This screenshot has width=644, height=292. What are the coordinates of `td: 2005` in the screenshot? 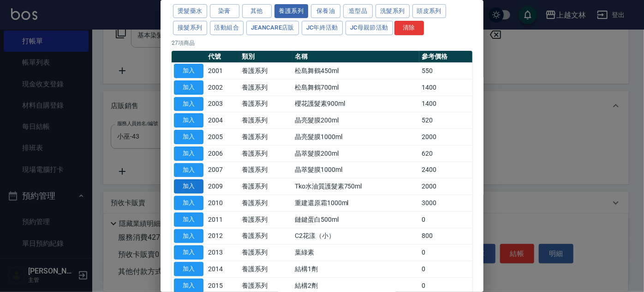 It's located at (222, 137).